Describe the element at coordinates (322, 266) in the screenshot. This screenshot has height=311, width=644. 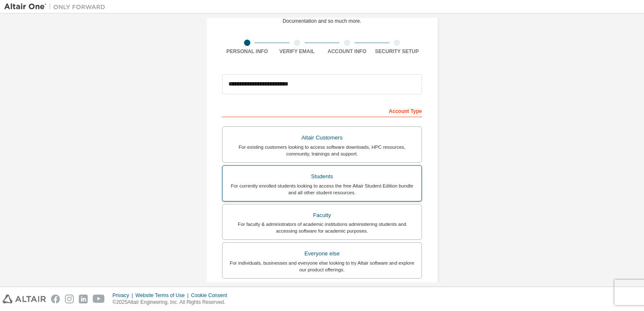
I see `div: For individuals, businesses and everyone else looking to try Altair software and explore our prod...` at that location.